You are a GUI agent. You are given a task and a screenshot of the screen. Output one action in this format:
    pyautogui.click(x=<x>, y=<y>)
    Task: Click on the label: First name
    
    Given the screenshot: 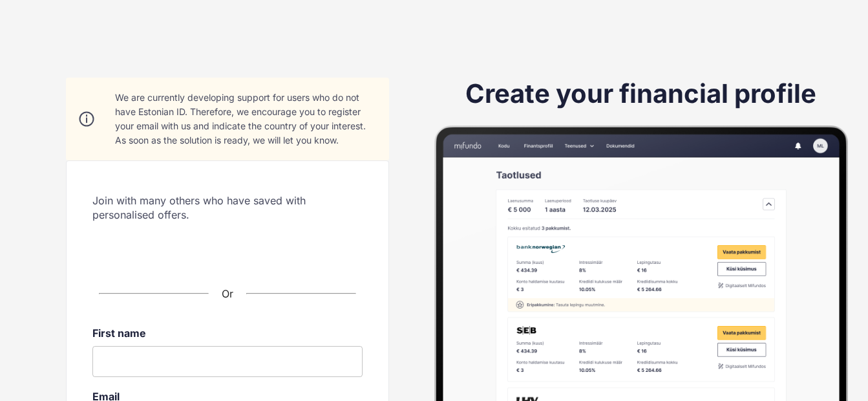 What is the action you would take?
    pyautogui.click(x=227, y=333)
    